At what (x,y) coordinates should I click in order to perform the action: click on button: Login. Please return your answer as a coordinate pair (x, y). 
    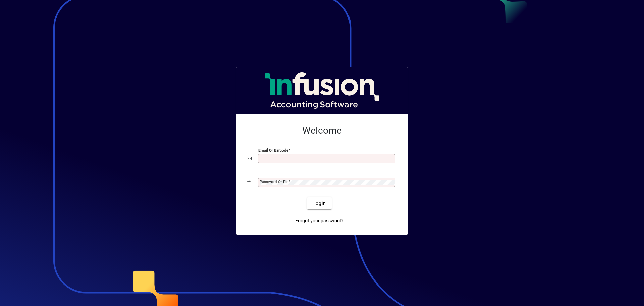
    Looking at the image, I should click on (319, 203).